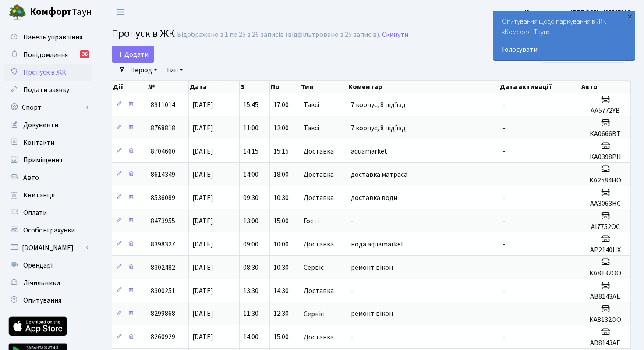 The height and width of the screenshot is (350, 644). I want to click on th: Коментар, so click(423, 87).